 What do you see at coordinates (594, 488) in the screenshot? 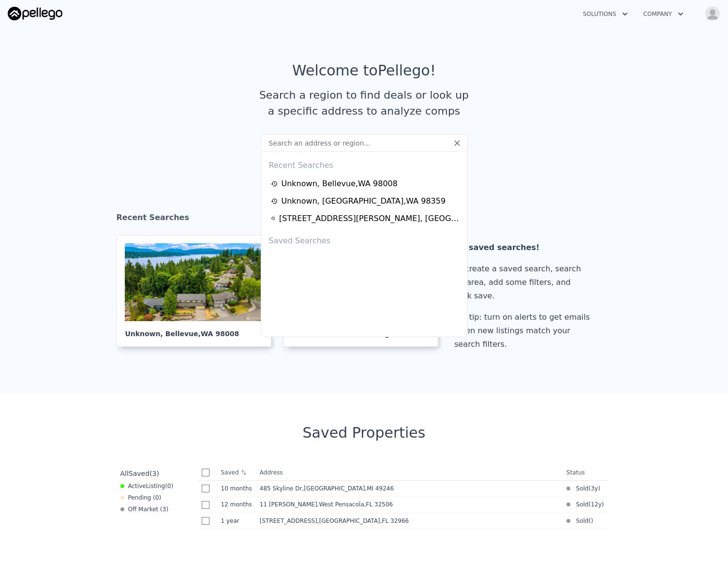
I see `time: 2022-10-03 10:07` at bounding box center [594, 488].